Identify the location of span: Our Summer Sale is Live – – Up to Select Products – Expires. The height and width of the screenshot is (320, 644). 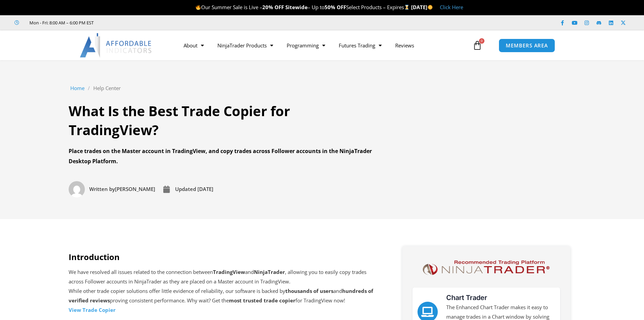
(304, 7).